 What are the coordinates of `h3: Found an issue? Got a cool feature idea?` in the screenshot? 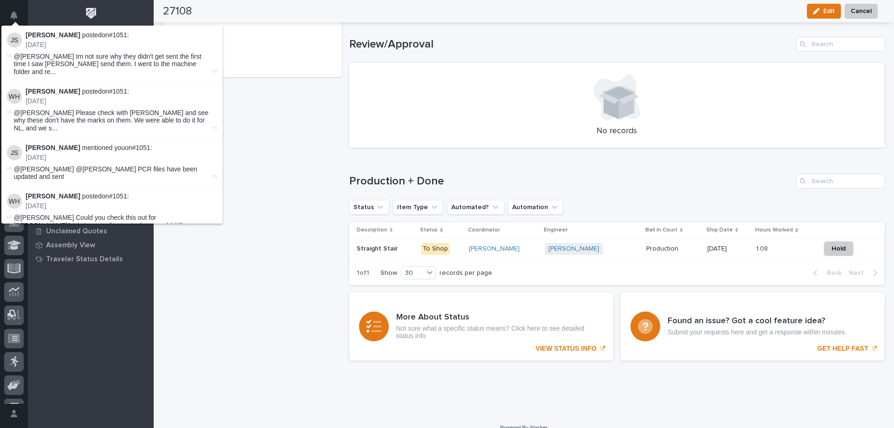 It's located at (757, 321).